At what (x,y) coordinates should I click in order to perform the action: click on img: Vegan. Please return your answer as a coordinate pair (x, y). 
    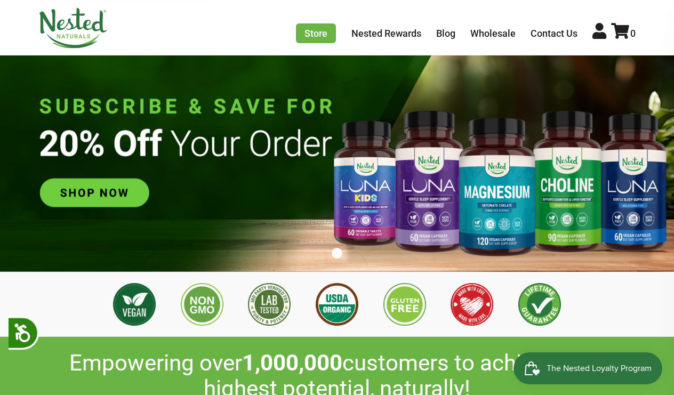
    Looking at the image, I should click on (134, 305).